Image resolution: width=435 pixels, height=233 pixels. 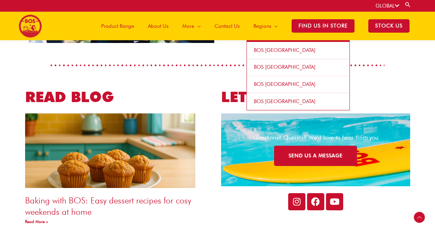 I want to click on h2: READ BLOG, so click(x=120, y=97).